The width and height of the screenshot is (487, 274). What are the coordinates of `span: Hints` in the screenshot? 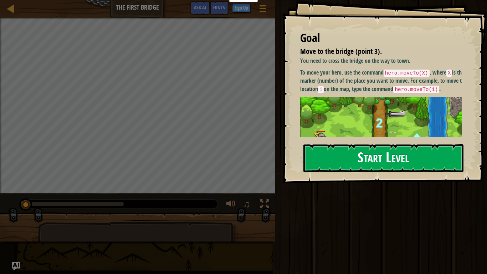 It's located at (219, 7).